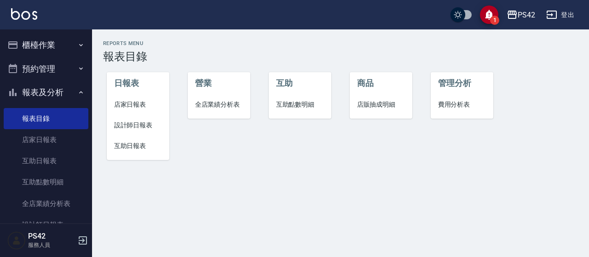 This screenshot has width=589, height=257. Describe the element at coordinates (46, 69) in the screenshot. I see `button: 預約管理` at that location.